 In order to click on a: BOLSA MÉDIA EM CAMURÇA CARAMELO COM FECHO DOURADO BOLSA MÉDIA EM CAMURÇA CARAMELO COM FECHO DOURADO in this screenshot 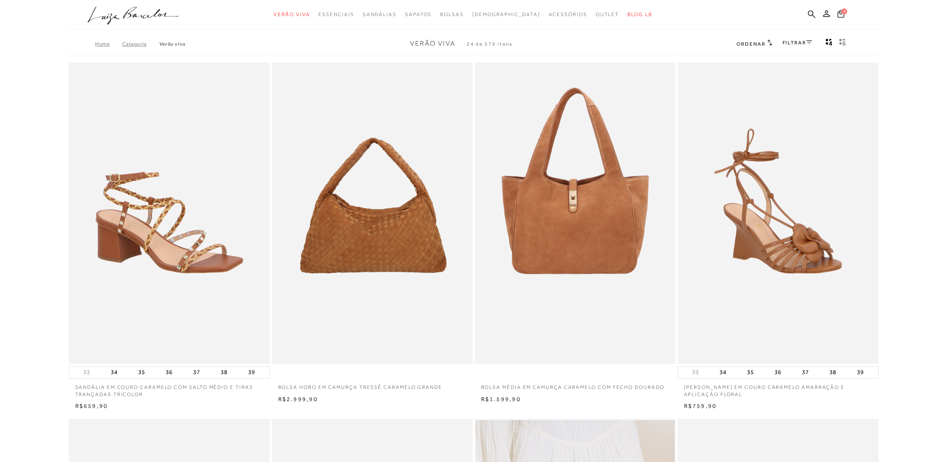, I will do `click(575, 213)`.